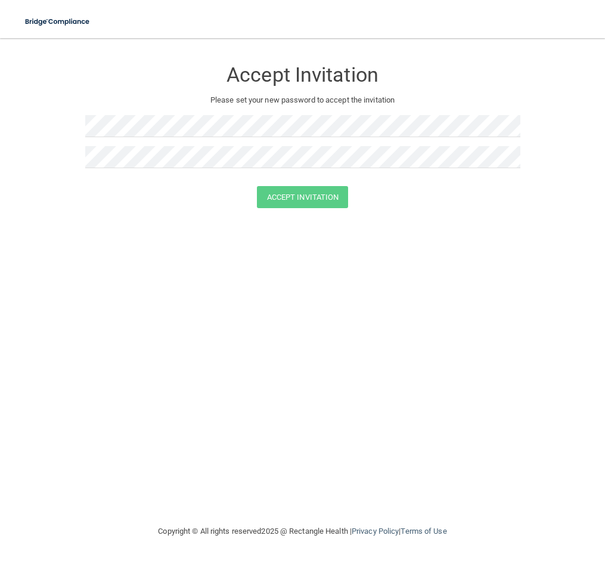 This screenshot has width=605, height=563. I want to click on a: Terms of Use, so click(423, 531).